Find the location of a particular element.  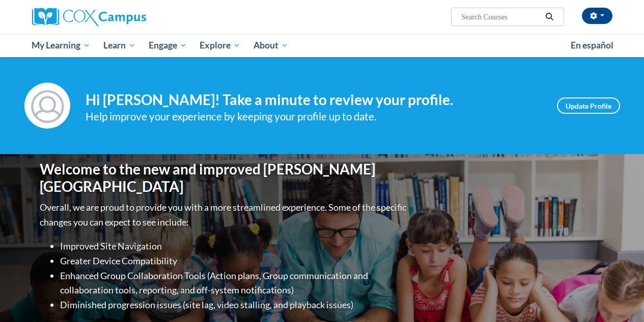

span: About is located at coordinates (271, 46).